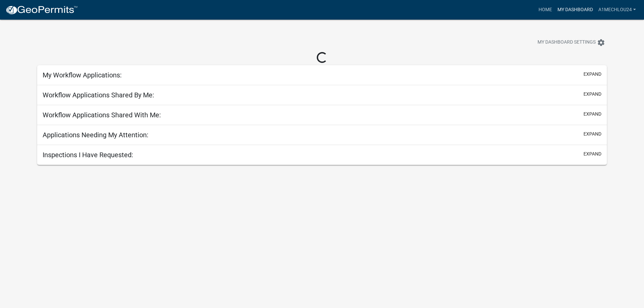 This screenshot has width=644, height=308. I want to click on h5: Inspections I Have Requested:, so click(88, 155).